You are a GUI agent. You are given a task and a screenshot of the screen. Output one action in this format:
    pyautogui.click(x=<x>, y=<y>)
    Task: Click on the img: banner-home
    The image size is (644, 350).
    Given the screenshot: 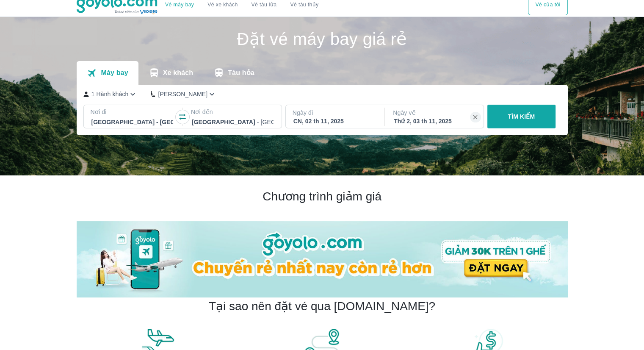 What is the action you would take?
    pyautogui.click(x=322, y=260)
    